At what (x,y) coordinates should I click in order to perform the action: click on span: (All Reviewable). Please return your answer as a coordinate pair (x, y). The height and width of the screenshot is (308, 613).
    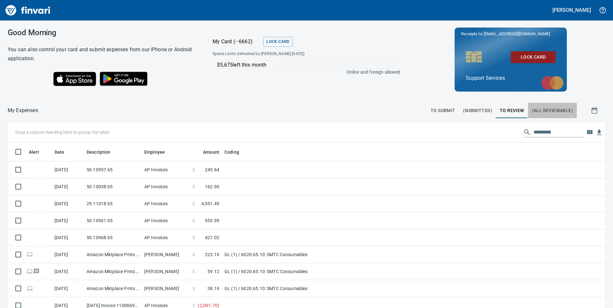
    Looking at the image, I should click on (552, 111).